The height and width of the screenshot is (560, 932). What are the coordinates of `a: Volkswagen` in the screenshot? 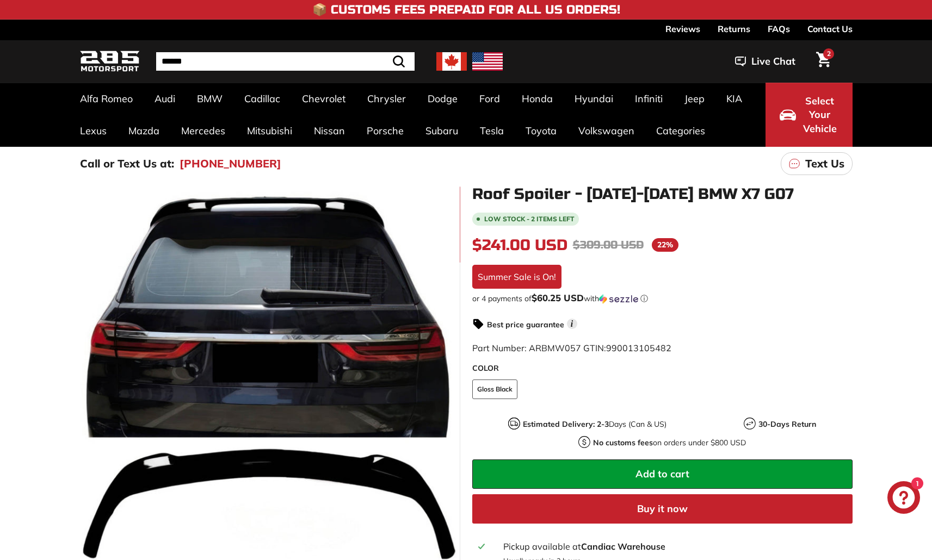 It's located at (606, 130).